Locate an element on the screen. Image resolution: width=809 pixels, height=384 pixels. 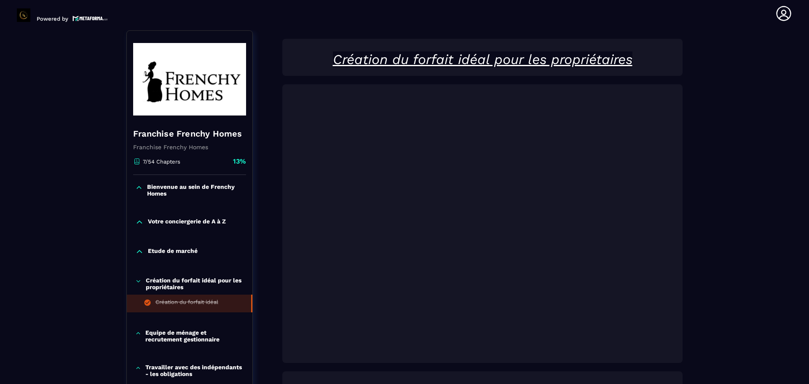
h4: Franchise Frenchy Homes is located at coordinates (190, 134).